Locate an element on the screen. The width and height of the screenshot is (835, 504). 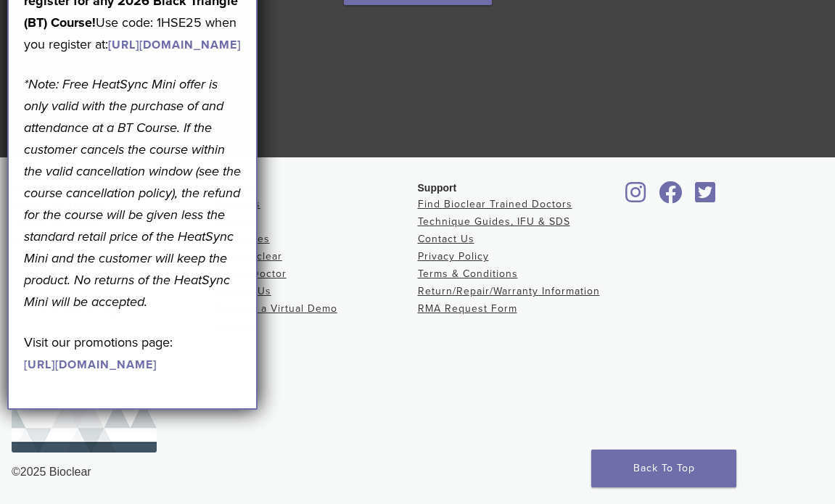
a: Find Bioclear Trained Doctors is located at coordinates (495, 203).